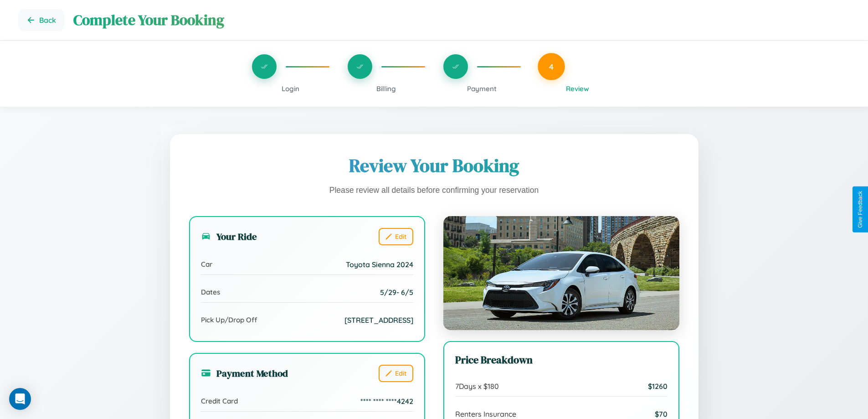 The image size is (868, 419). What do you see at coordinates (860, 210) in the screenshot?
I see `div: Give Feedback` at bounding box center [860, 210].